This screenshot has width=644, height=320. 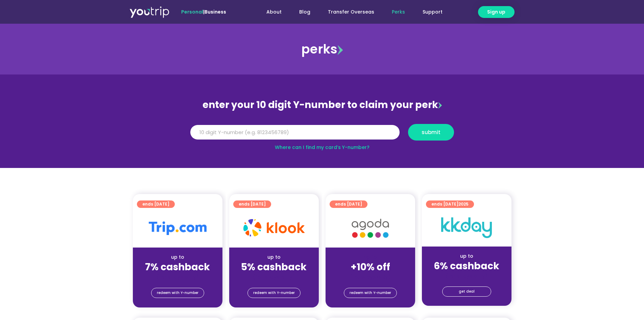 I want to click on form: Y Number, so click(x=322, y=135).